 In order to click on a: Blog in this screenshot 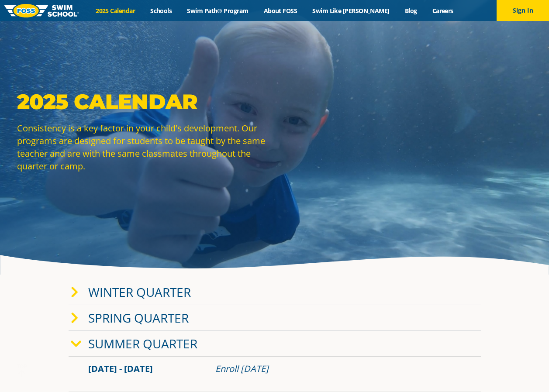, I will do `click(411, 11)`.